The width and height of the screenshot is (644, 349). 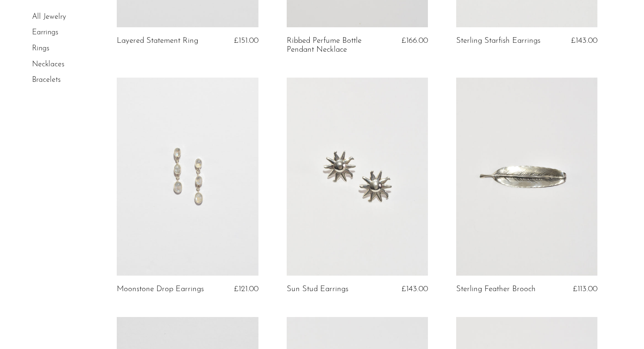 What do you see at coordinates (586, 289) in the screenshot?
I see `span: £113.00` at bounding box center [586, 289].